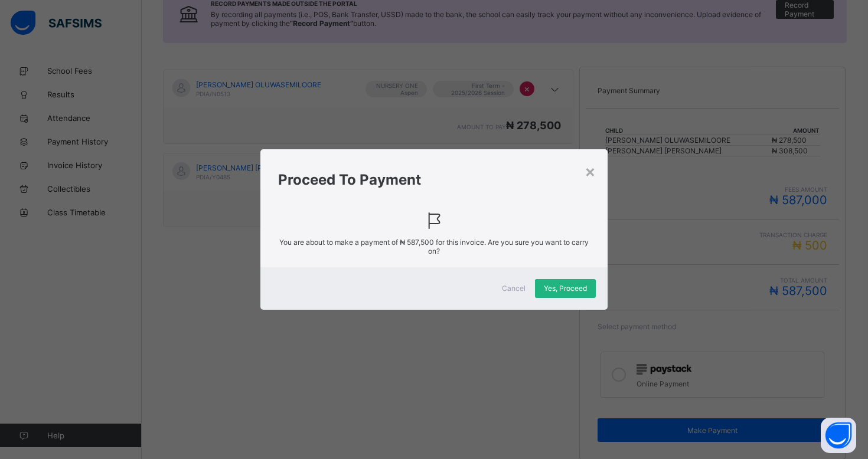 This screenshot has height=459, width=868. Describe the element at coordinates (513, 288) in the screenshot. I see `span: Cancel` at that location.